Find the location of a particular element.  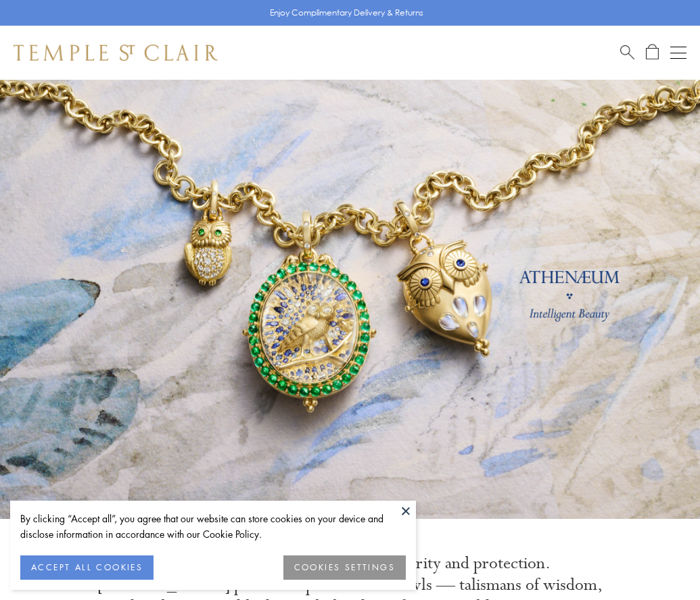

button: COOKIES SETTINGS is located at coordinates (344, 567).